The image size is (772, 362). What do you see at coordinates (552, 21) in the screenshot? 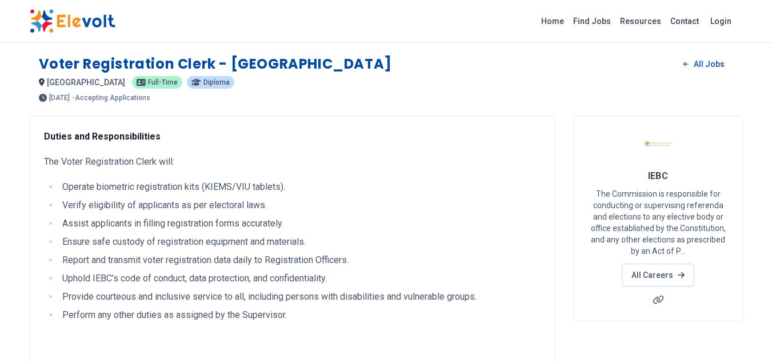
I see `a: Home` at bounding box center [552, 21].